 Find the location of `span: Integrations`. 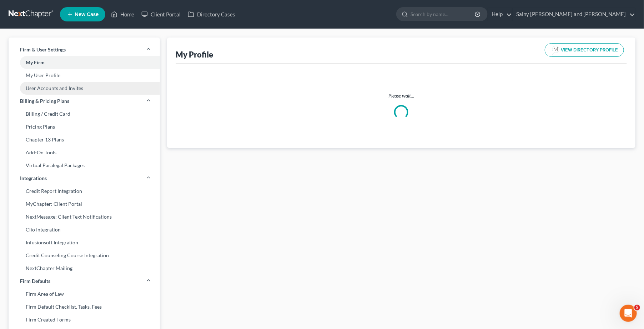

span: Integrations is located at coordinates (33, 178).